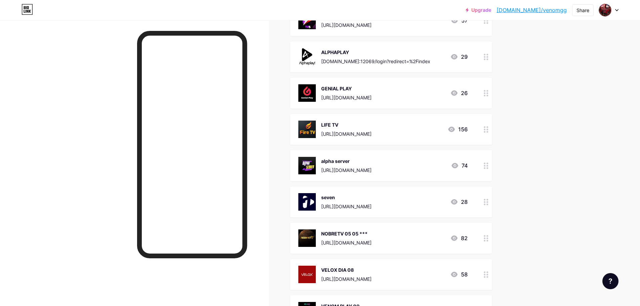 Image resolution: width=640 pixels, height=306 pixels. I want to click on img: GENIAL PLAY, so click(307, 93).